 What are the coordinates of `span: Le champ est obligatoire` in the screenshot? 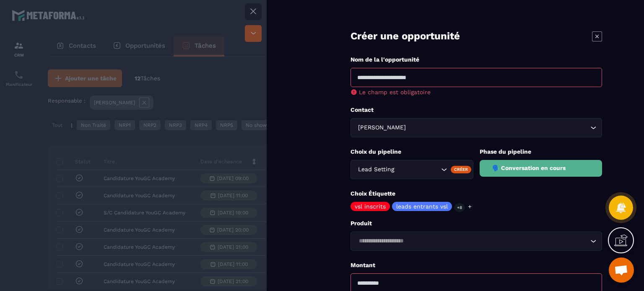 It's located at (394, 92).